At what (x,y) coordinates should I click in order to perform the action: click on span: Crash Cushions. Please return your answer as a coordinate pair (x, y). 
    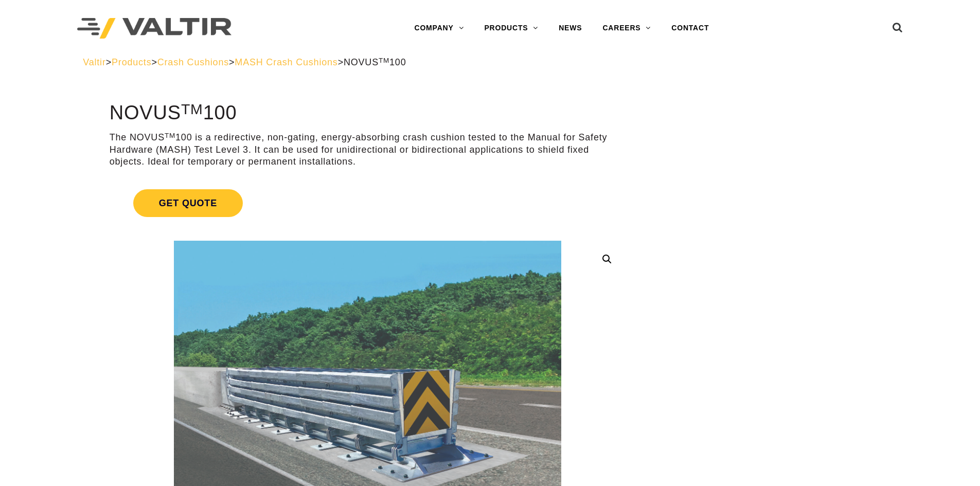
    Looking at the image, I should click on (193, 62).